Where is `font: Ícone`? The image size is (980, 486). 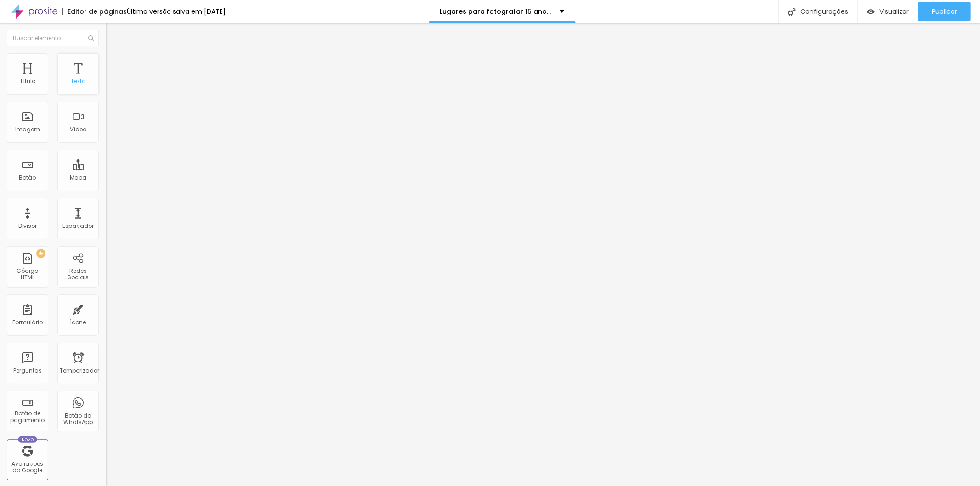
font: Ícone is located at coordinates (78, 322).